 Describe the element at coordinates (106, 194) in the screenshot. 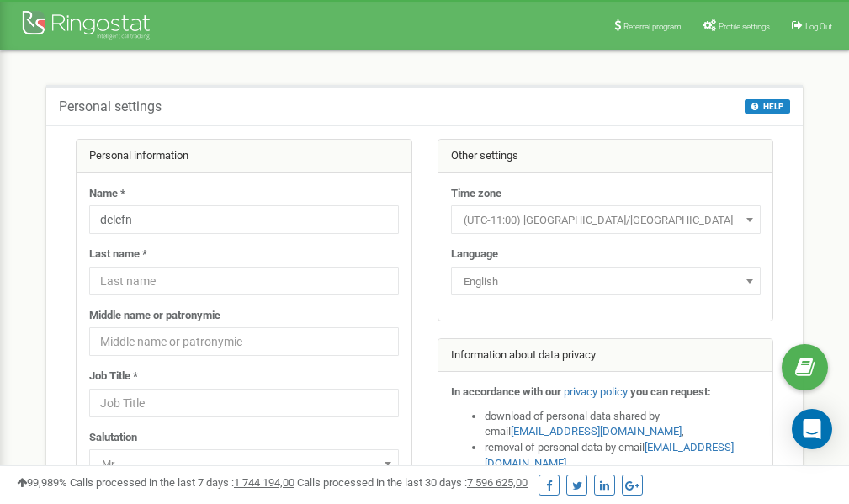

I see `label: Name *` at that location.